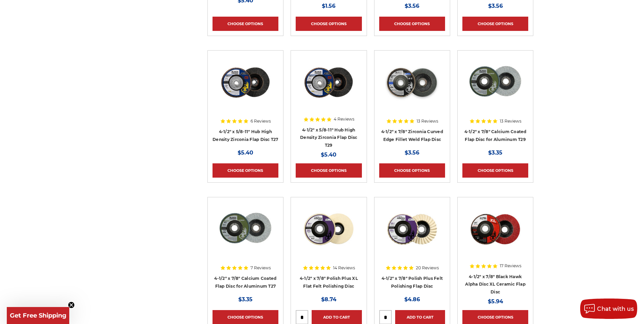 The height and width of the screenshot is (324, 644). What do you see at coordinates (261, 121) in the screenshot?
I see `span: 6 Reviews` at bounding box center [261, 121].